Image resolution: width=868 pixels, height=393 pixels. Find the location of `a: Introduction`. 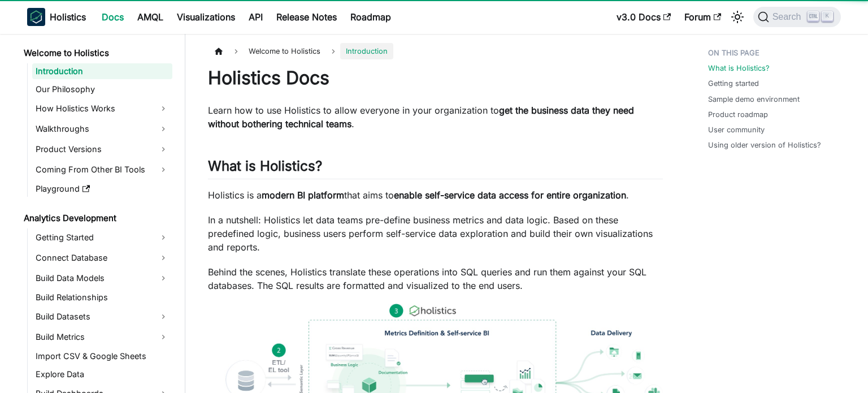

a: Introduction is located at coordinates (102, 71).